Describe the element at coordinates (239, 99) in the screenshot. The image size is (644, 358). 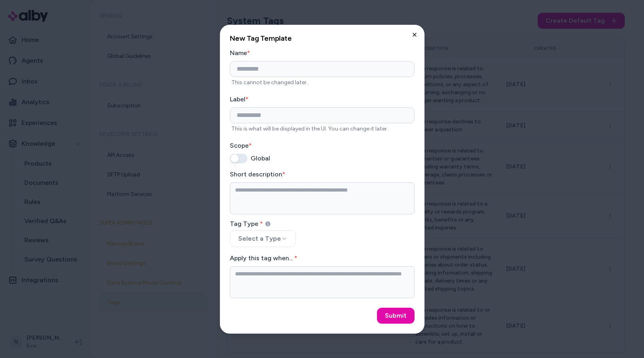
I see `label: Label` at that location.